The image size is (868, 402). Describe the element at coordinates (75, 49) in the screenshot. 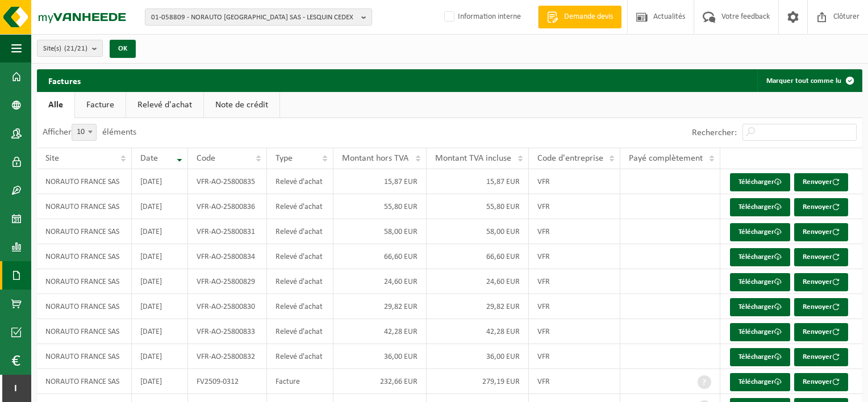

I see `count: (21/21)` at that location.